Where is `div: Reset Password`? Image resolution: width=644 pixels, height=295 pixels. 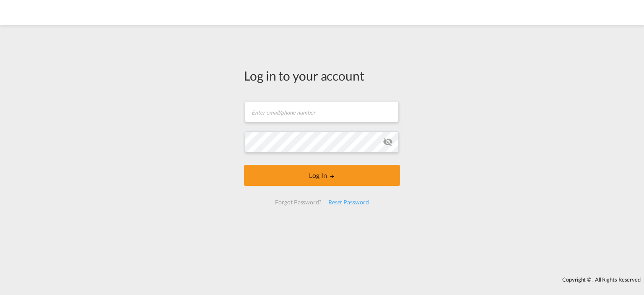 div: Reset Password is located at coordinates (348, 203).